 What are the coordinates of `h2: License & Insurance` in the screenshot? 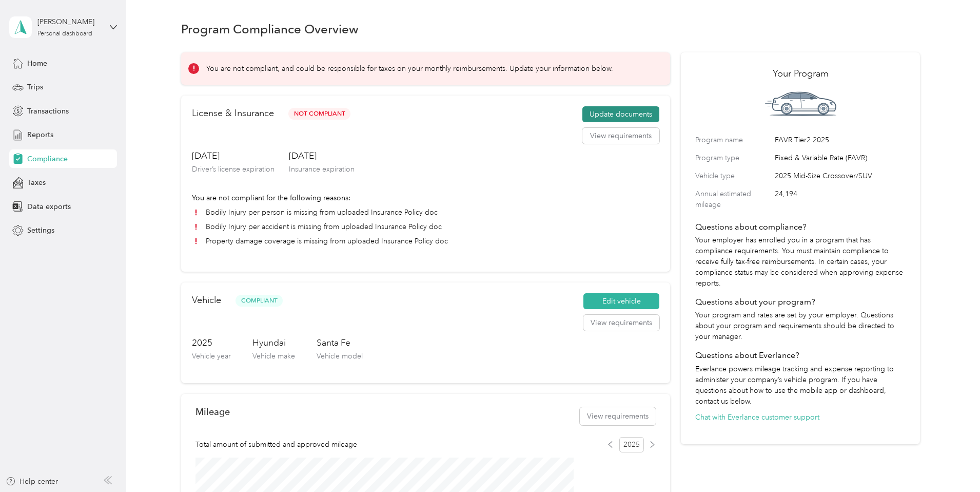 It's located at (233, 112).